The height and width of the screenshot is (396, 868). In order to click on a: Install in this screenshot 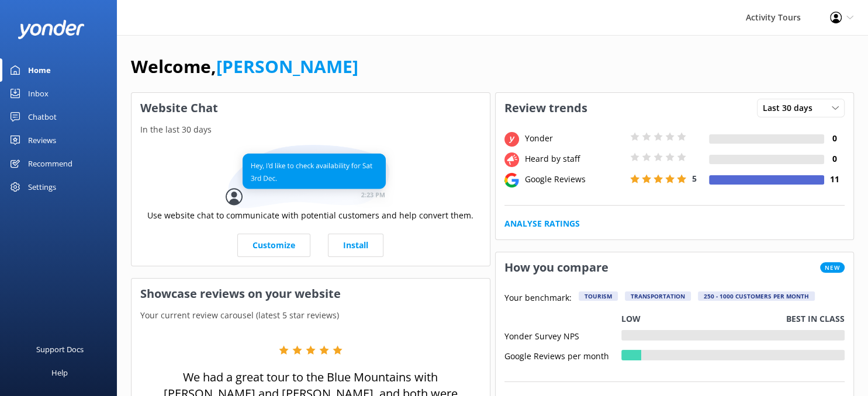, I will do `click(356, 246)`.